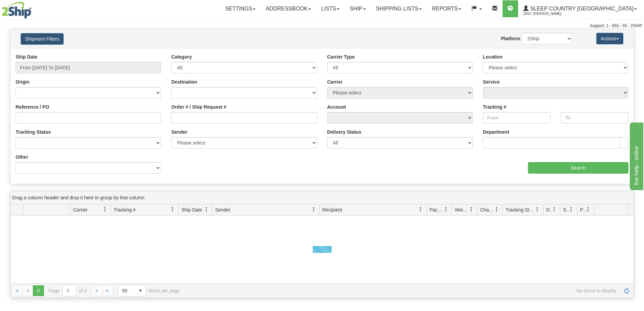 This screenshot has width=644, height=311. What do you see at coordinates (206, 209) in the screenshot?
I see `a: Ship Date filter column settings` at bounding box center [206, 209].